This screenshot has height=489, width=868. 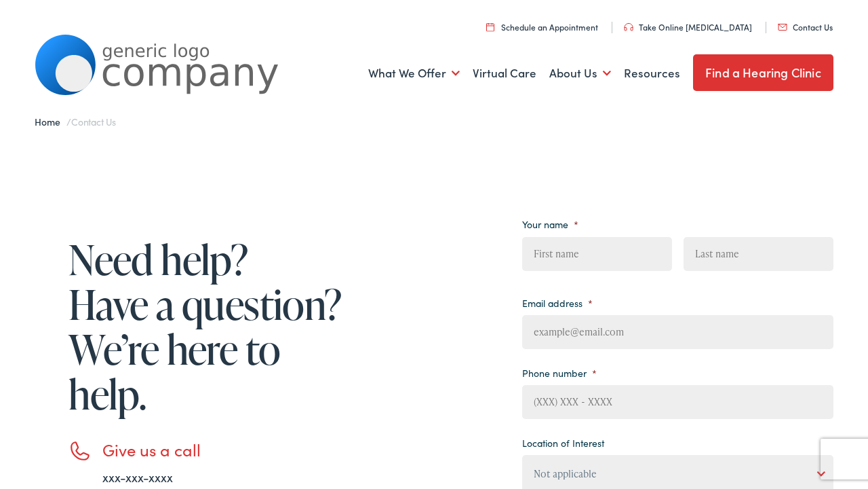 I want to click on a: Schedule an Appointment, so click(x=542, y=26).